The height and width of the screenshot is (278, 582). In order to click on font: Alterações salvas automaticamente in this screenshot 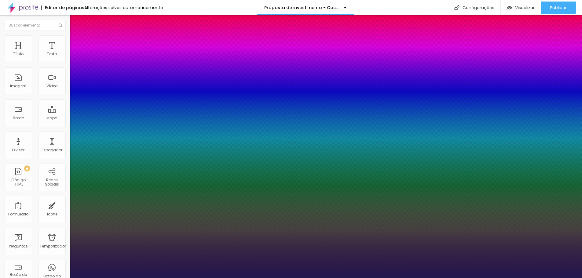, I will do `click(124, 8)`.